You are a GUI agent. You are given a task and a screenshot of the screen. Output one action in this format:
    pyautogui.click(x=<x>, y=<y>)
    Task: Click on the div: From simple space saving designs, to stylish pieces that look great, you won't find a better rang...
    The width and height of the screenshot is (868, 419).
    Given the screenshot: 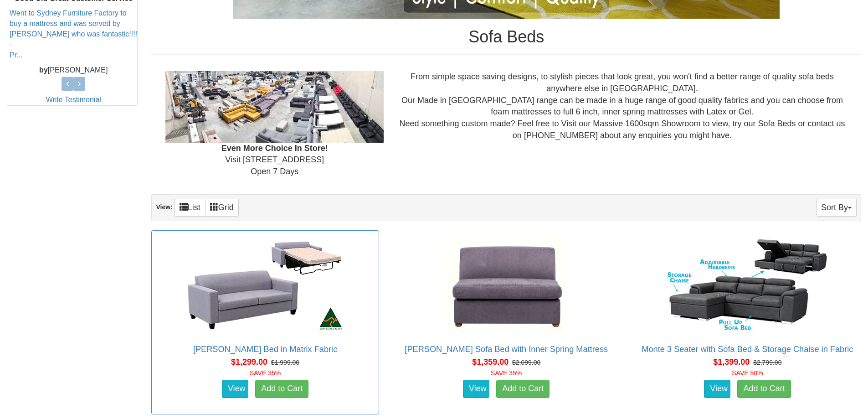 What is the action you would take?
    pyautogui.click(x=621, y=106)
    